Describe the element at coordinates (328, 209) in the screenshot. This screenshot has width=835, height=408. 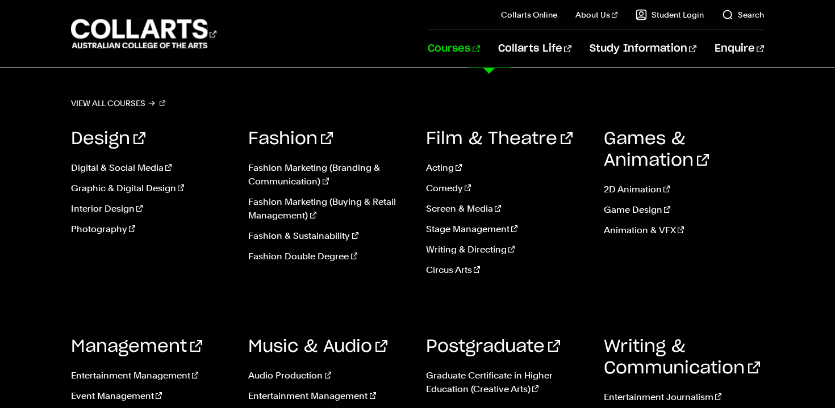
I see `a: Fashion Marketing (Buying & Retail Management)` at that location.